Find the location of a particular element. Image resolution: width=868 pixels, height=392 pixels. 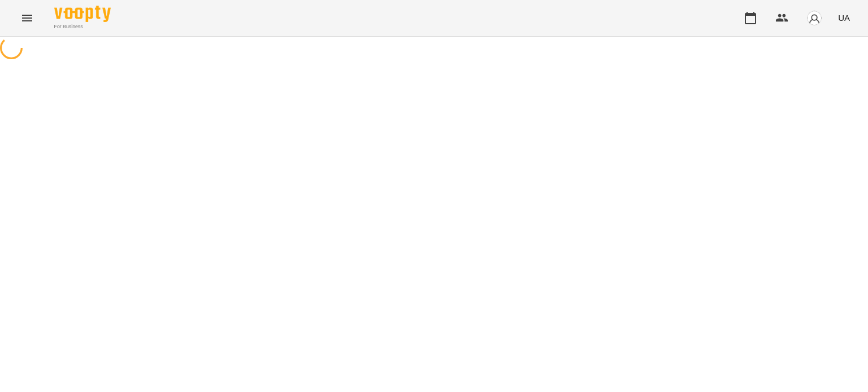

button: UA is located at coordinates (843, 18).